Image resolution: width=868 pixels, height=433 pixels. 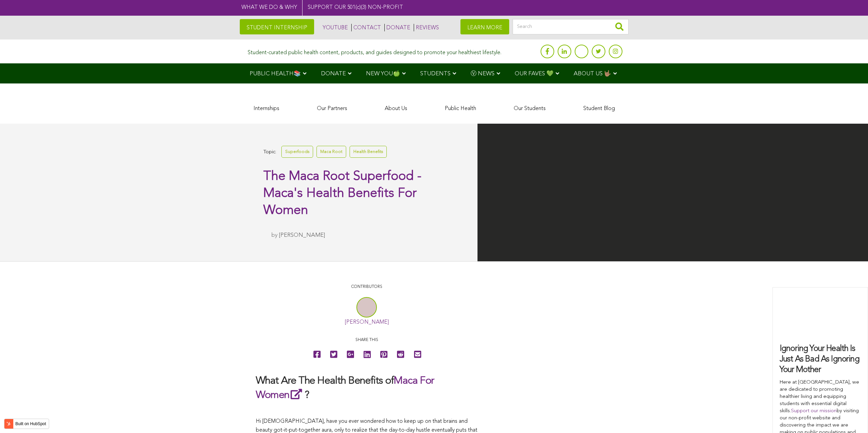 I want to click on input: Search, so click(x=570, y=26).